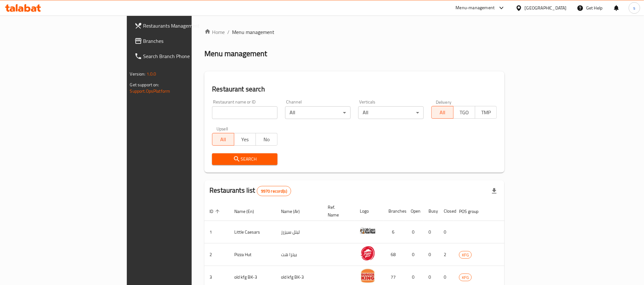 The width and height of the screenshot is (644, 285). Describe the element at coordinates (216, 211) in the screenshot. I see `span: ID` at that location.